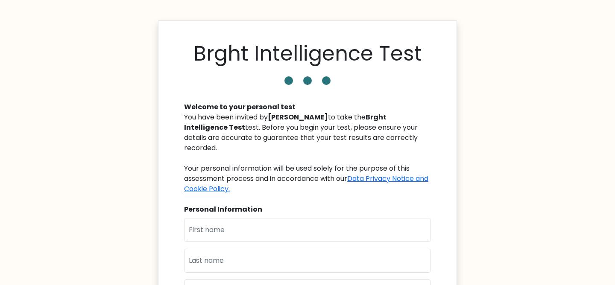 The height and width of the screenshot is (285, 615). Describe the element at coordinates (308, 210) in the screenshot. I see `div: Personal Information` at that location.